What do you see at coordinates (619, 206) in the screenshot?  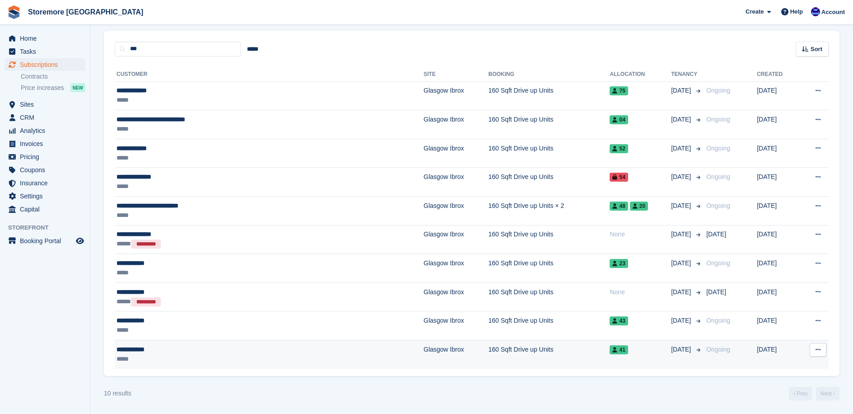 I see `span: 48` at bounding box center [619, 206].